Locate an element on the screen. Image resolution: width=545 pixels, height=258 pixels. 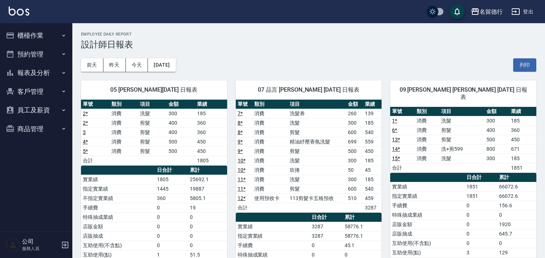
td: 店販金額 is located at coordinates (118, 226).